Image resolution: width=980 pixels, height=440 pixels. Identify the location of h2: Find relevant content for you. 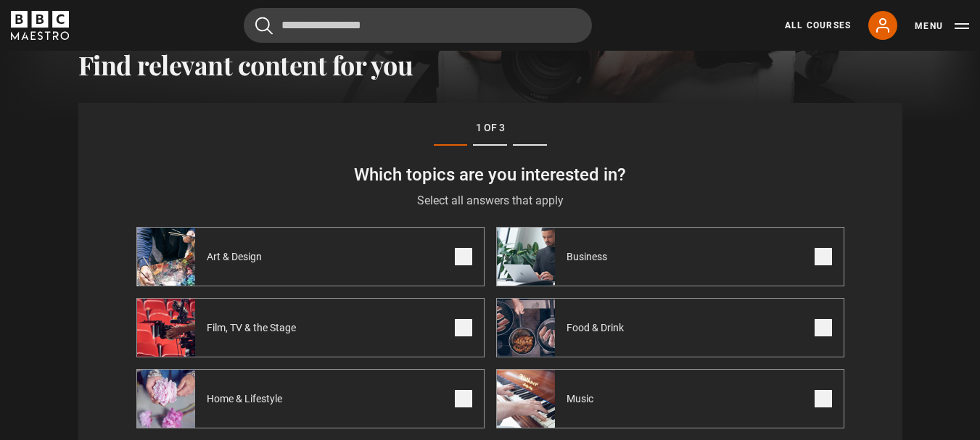
(490, 65).